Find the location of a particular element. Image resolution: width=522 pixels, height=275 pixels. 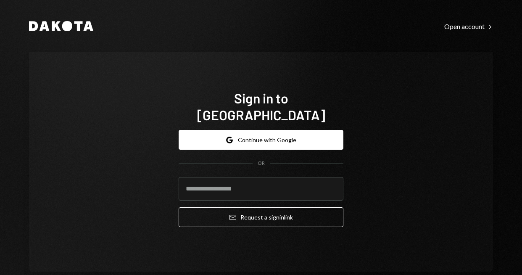

div: Open account is located at coordinates (468, 26).